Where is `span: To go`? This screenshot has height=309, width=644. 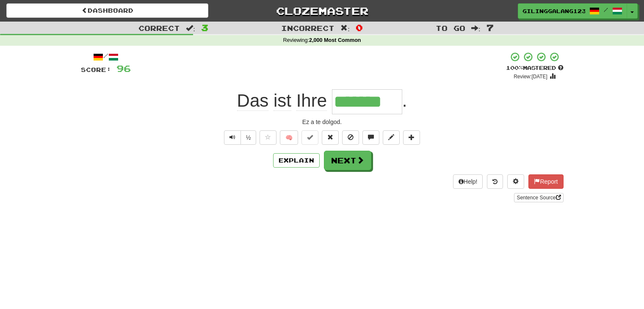
span: To go is located at coordinates (451, 28).